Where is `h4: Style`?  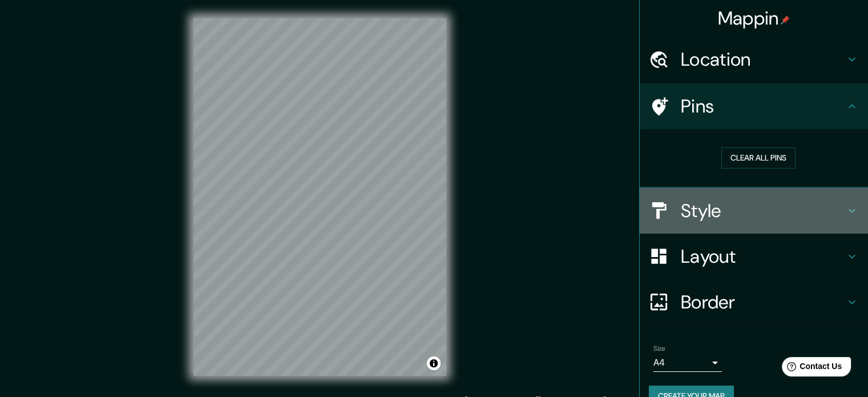
h4: Style is located at coordinates (763, 211).